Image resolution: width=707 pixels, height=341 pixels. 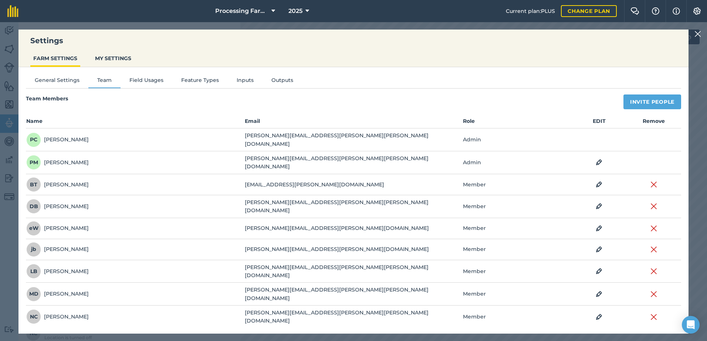 I want to click on span: NC, so click(x=34, y=317).